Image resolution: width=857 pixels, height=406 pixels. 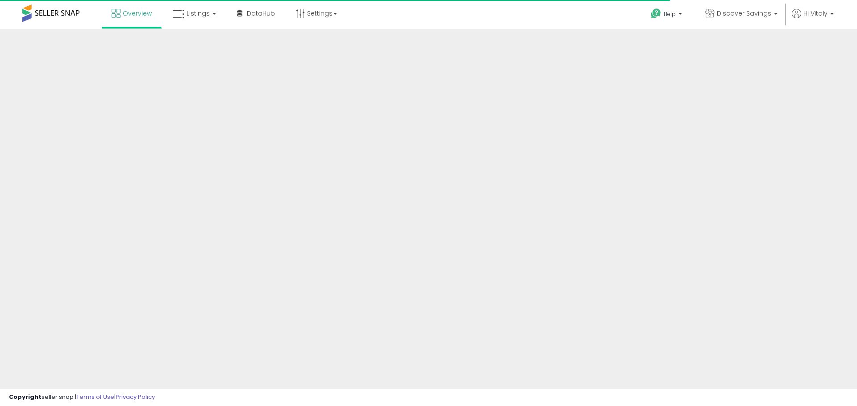 I want to click on div: seller snap | |, so click(x=82, y=398).